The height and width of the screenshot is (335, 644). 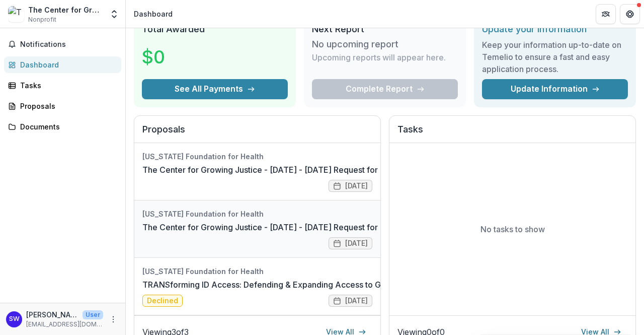 What do you see at coordinates (66, 9) in the screenshot?
I see `div: The Center for Growing Justice` at bounding box center [66, 9].